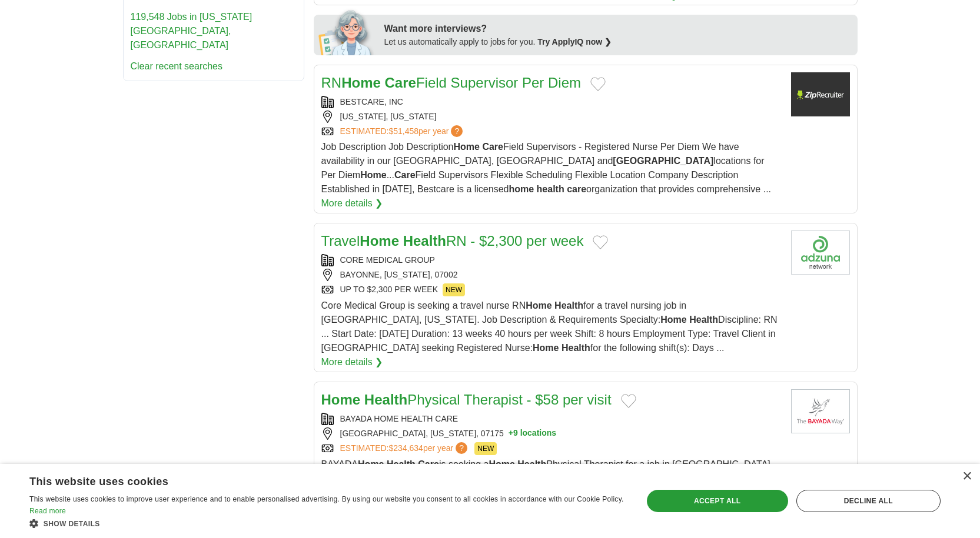 This screenshot has height=538, width=980. I want to click on strong: care, so click(576, 189).